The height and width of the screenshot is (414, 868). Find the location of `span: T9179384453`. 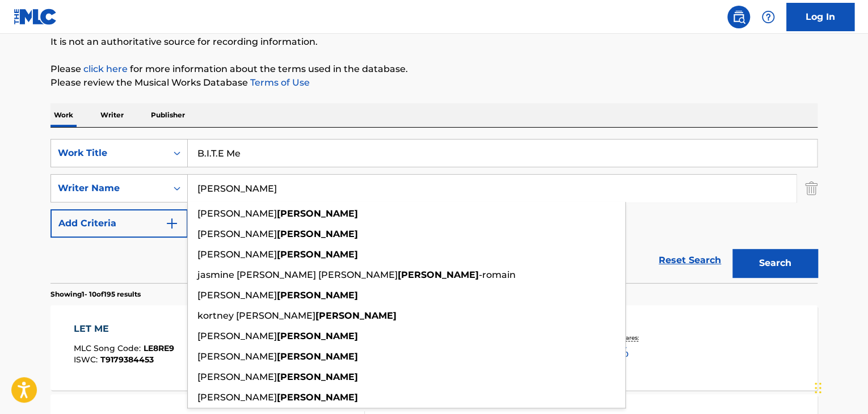

span: T9179384453 is located at coordinates (127, 359).